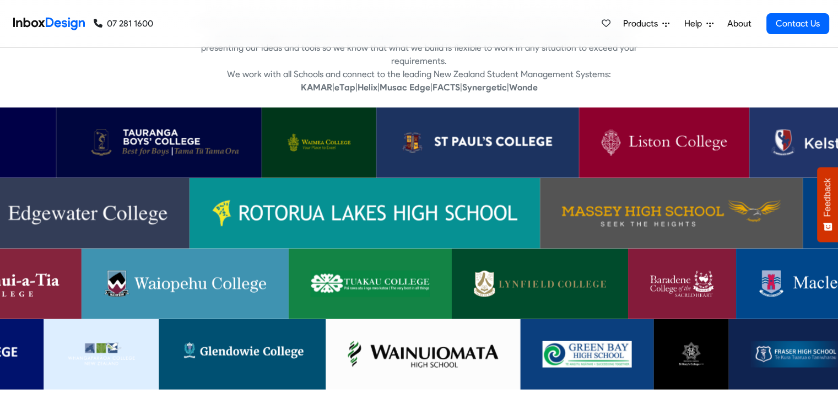 The width and height of the screenshot is (838, 409). Describe the element at coordinates (695, 24) in the screenshot. I see `span: Help` at that location.